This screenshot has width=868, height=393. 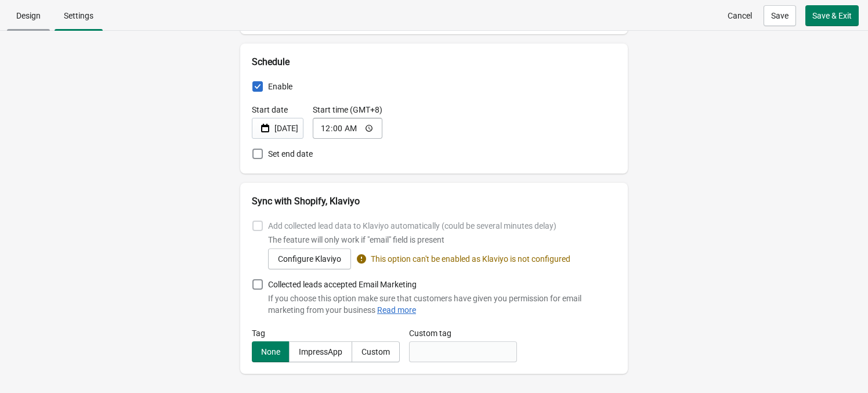 What do you see at coordinates (270, 352) in the screenshot?
I see `div: None` at bounding box center [270, 352].